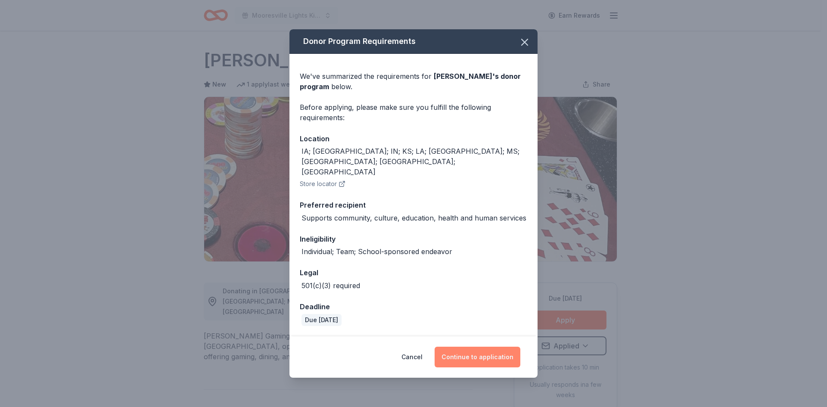 The height and width of the screenshot is (407, 827). I want to click on div: Deadline, so click(414, 307).